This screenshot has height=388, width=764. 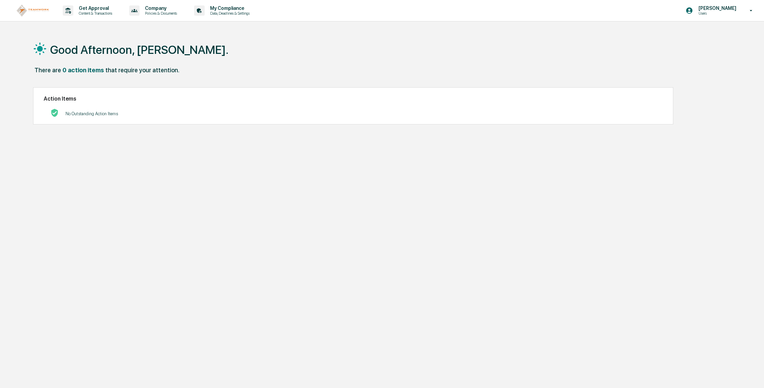 I want to click on div: There are, so click(x=48, y=70).